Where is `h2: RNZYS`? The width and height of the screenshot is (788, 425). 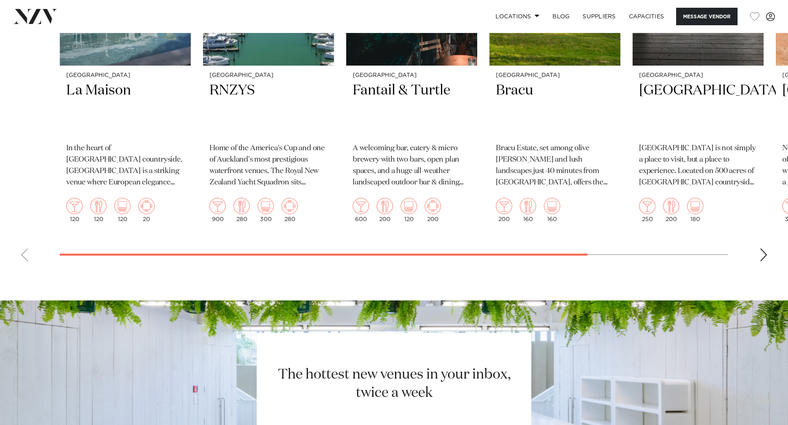 h2: RNZYS is located at coordinates (268, 109).